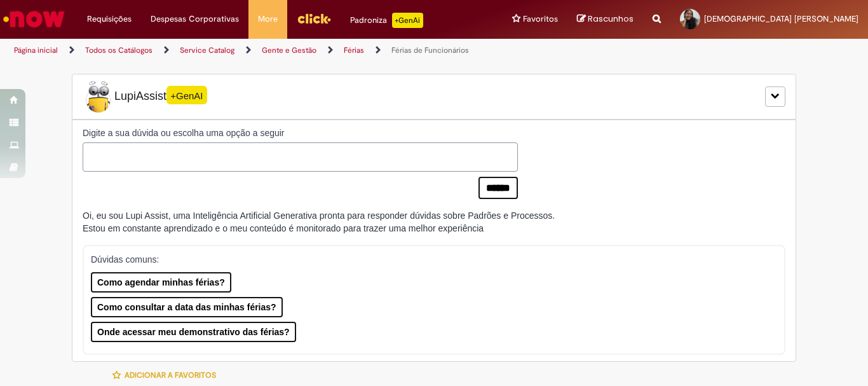  What do you see at coordinates (171, 375) in the screenshot?
I see `span: Adicionar a Favoritos` at bounding box center [171, 375].